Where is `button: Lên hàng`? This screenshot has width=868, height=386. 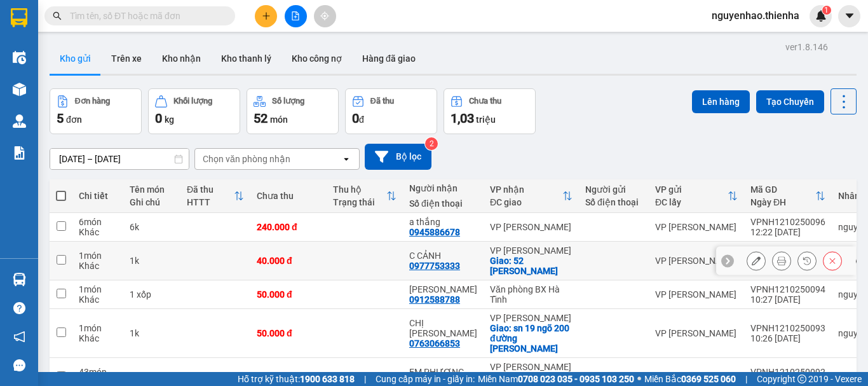 button: Lên hàng is located at coordinates (721, 102).